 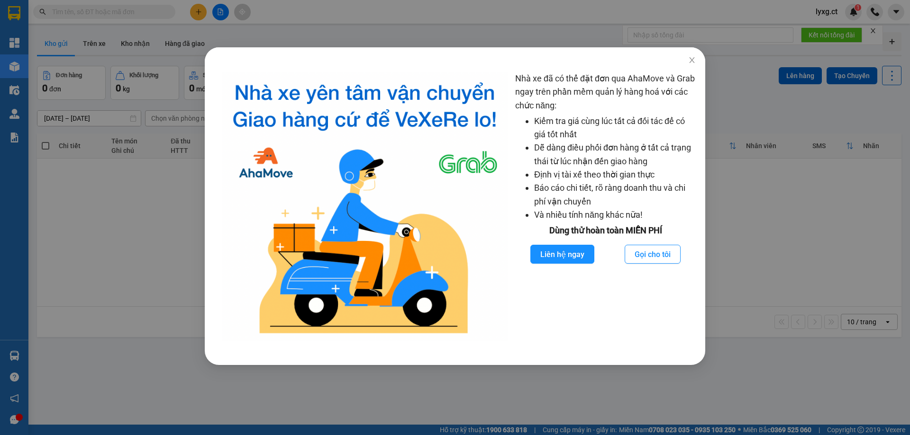 I want to click on span: close, so click(x=692, y=60).